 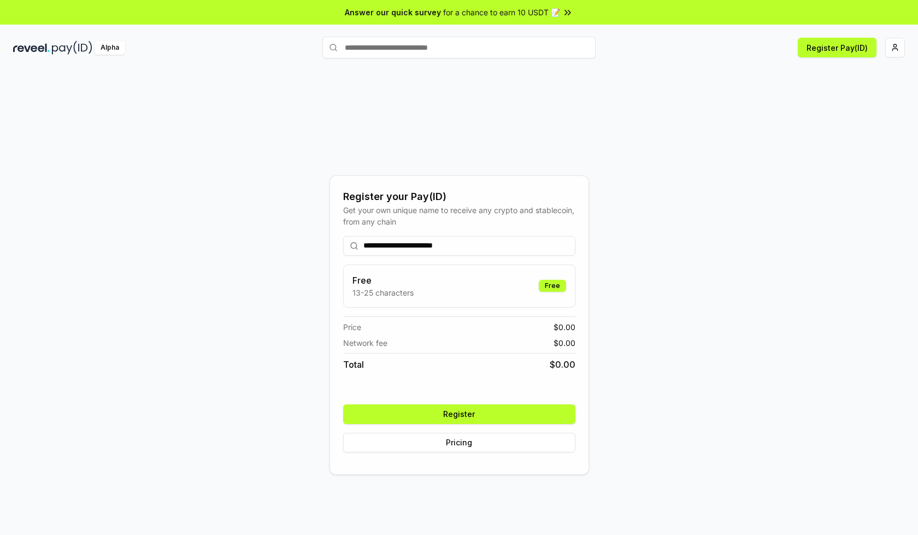 What do you see at coordinates (459, 442) in the screenshot?
I see `button: Pricing` at bounding box center [459, 442].